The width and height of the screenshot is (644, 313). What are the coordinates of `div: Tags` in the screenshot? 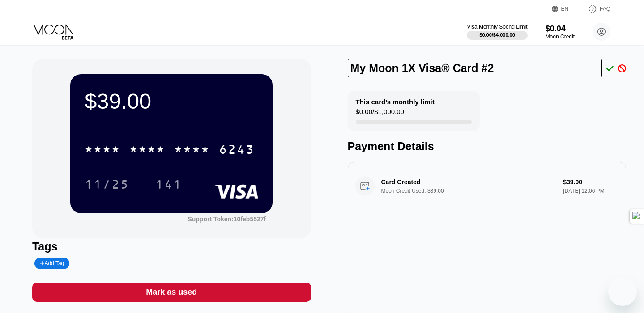 It's located at (171, 247).